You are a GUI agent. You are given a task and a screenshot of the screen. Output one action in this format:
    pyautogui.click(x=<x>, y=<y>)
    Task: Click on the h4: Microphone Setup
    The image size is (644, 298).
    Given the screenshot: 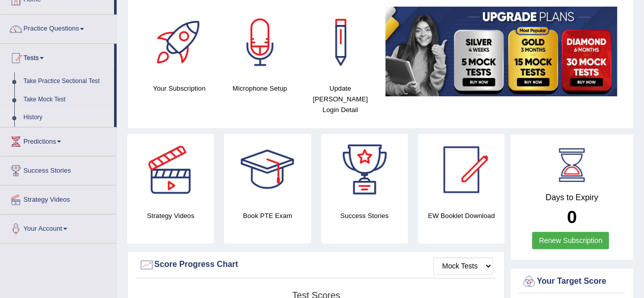 What is the action you would take?
    pyautogui.click(x=260, y=88)
    